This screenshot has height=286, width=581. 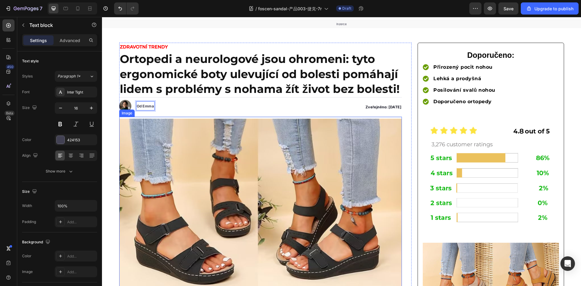 What do you see at coordinates (41, 8) in the screenshot?
I see `p: 7` at bounding box center [41, 8].